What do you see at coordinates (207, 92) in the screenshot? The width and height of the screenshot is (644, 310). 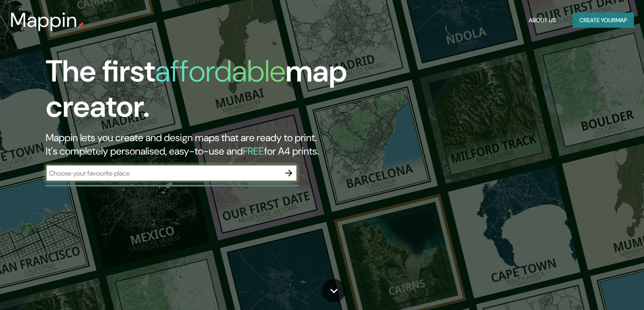 I see `h1: The first map creator.` at bounding box center [207, 92].